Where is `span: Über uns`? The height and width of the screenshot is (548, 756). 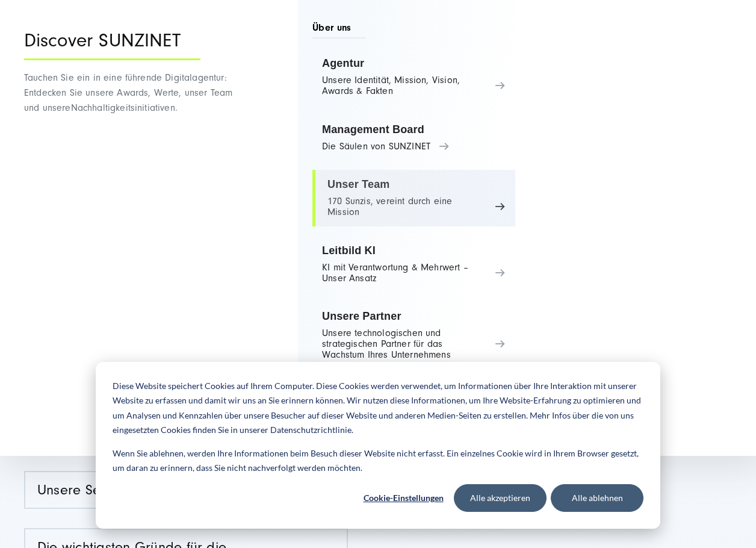 span: Über uns is located at coordinates (339, 30).